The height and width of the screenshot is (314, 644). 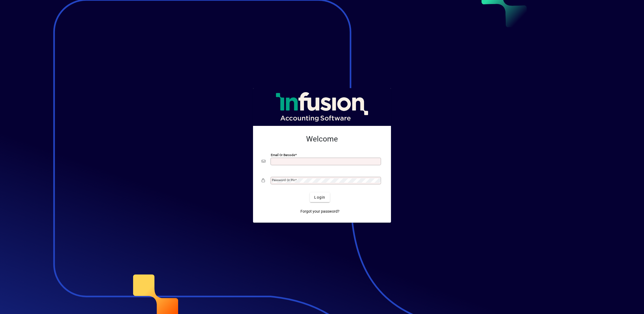 I want to click on mat-label: Password or Pin, so click(x=283, y=180).